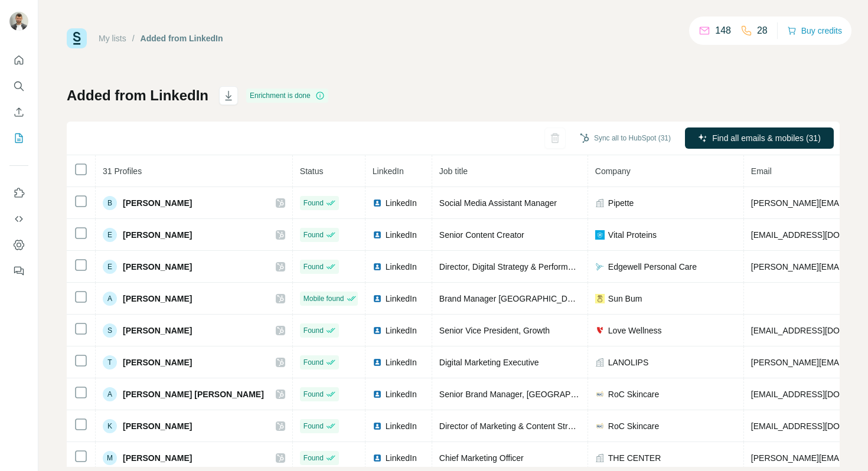  What do you see at coordinates (110, 426) in the screenshot?
I see `div: K` at bounding box center [110, 426].